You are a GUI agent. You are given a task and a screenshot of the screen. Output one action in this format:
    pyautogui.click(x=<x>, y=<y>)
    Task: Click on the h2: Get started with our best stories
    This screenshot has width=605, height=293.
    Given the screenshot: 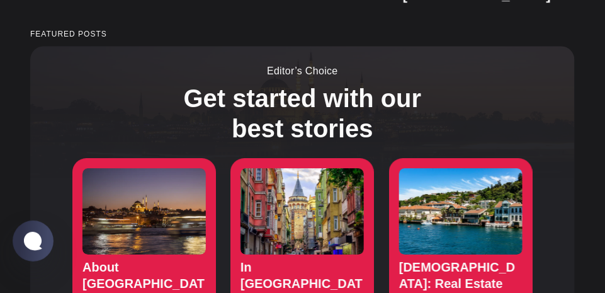 What is the action you would take?
    pyautogui.click(x=303, y=113)
    